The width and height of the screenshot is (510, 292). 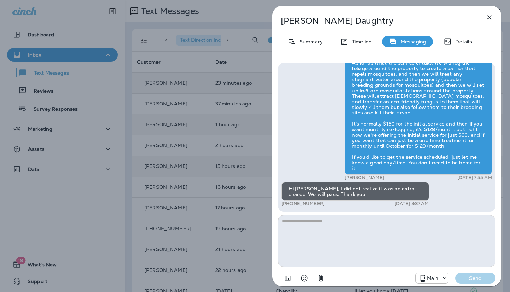 I want to click on p: Details, so click(x=462, y=42).